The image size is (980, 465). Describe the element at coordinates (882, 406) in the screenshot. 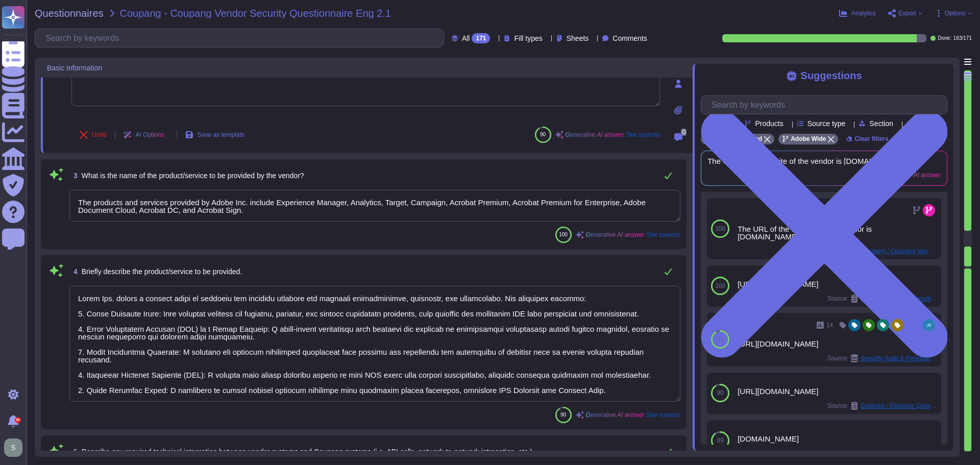

I see `span: Source:` at that location.